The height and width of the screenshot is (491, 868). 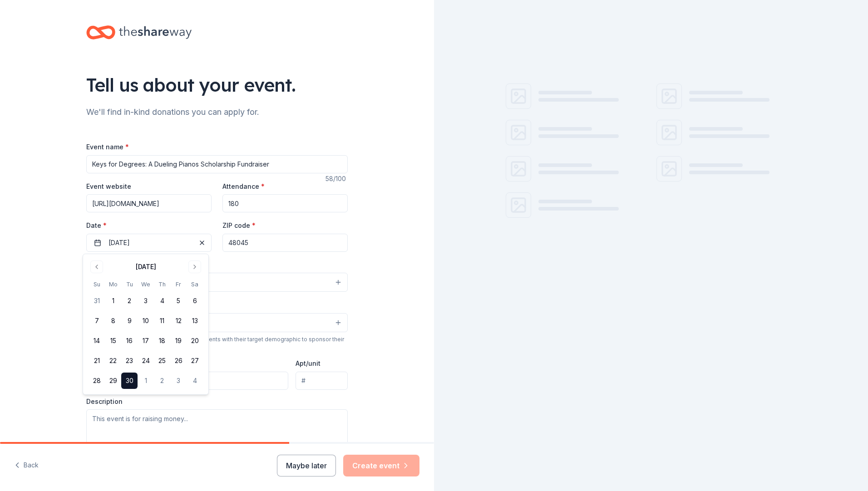 What do you see at coordinates (113, 361) in the screenshot?
I see `button: 22` at bounding box center [113, 361].